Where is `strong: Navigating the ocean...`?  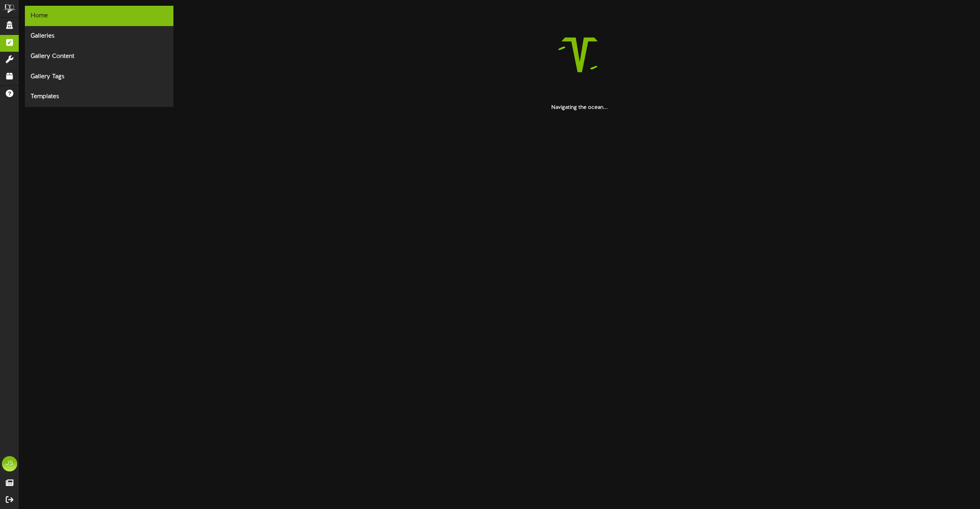 strong: Navigating the ocean... is located at coordinates (580, 108).